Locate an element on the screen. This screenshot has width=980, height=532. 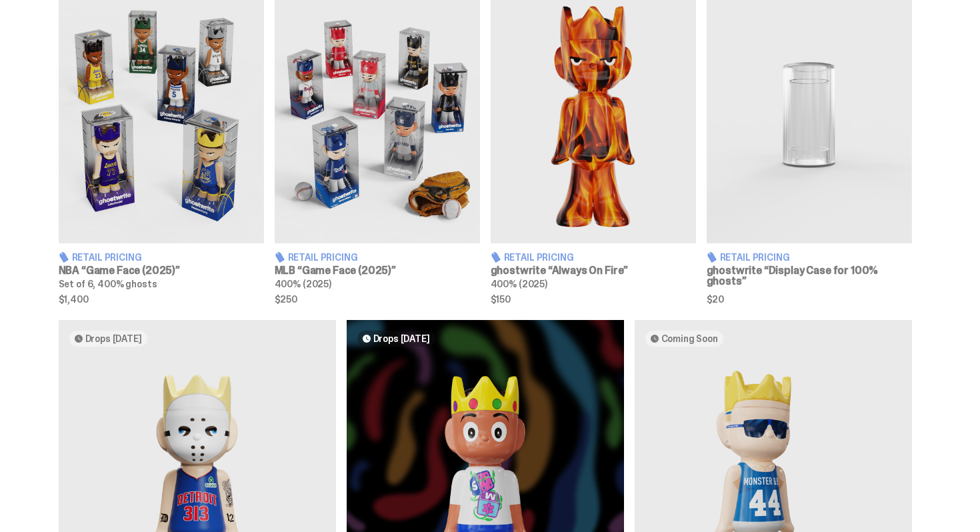
span: Coming Soon is located at coordinates (690, 338).